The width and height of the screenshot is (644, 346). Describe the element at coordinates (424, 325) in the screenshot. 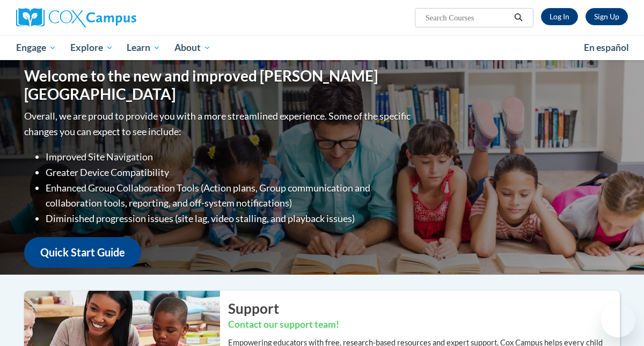

I see `h3: Contact our support team!` at that location.